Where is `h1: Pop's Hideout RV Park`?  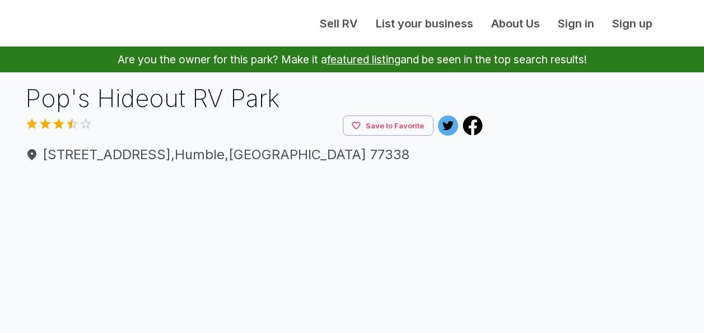 h1: Pop's Hideout RV Park is located at coordinates (254, 98).